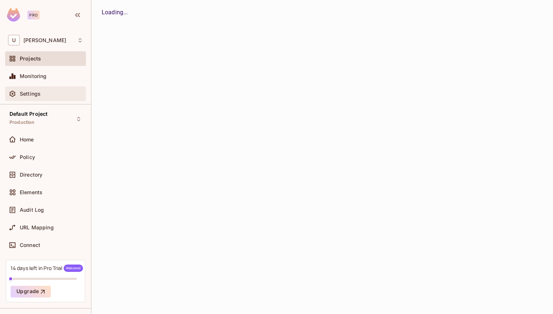 Image resolution: width=553 pixels, height=314 pixels. I want to click on span: Settings, so click(30, 94).